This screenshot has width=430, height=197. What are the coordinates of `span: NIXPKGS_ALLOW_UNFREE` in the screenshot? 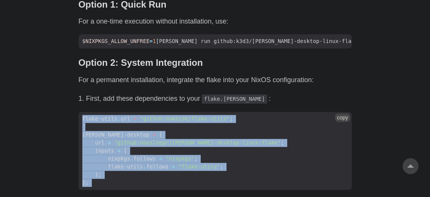 It's located at (117, 41).